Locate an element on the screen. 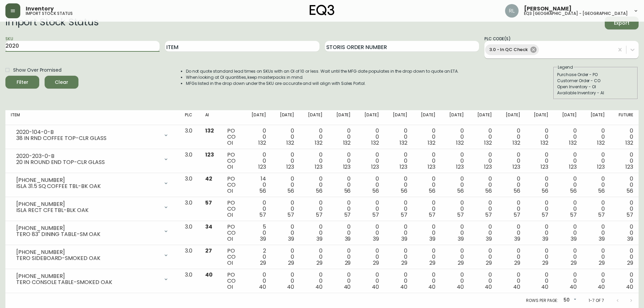  li: MFGs listed in the drop down under the SKU are accurate and will align with Sales Portal. is located at coordinates (322, 84).